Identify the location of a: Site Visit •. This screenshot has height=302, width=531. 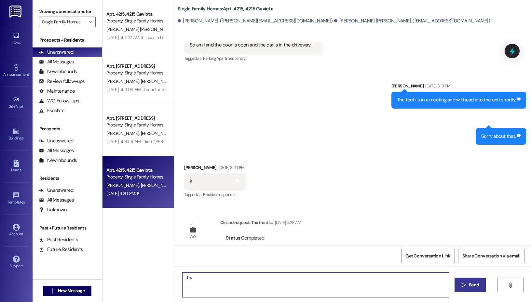
(16, 103).